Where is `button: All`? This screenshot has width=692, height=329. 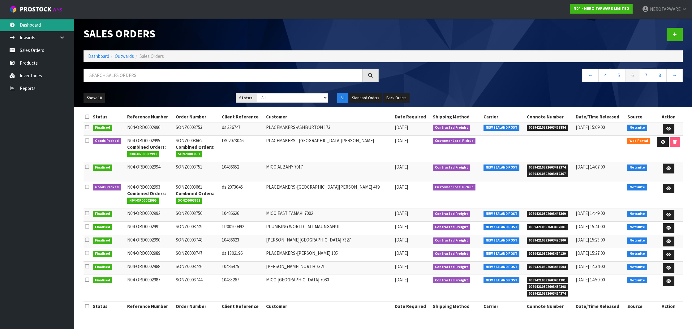 button: All is located at coordinates (342, 98).